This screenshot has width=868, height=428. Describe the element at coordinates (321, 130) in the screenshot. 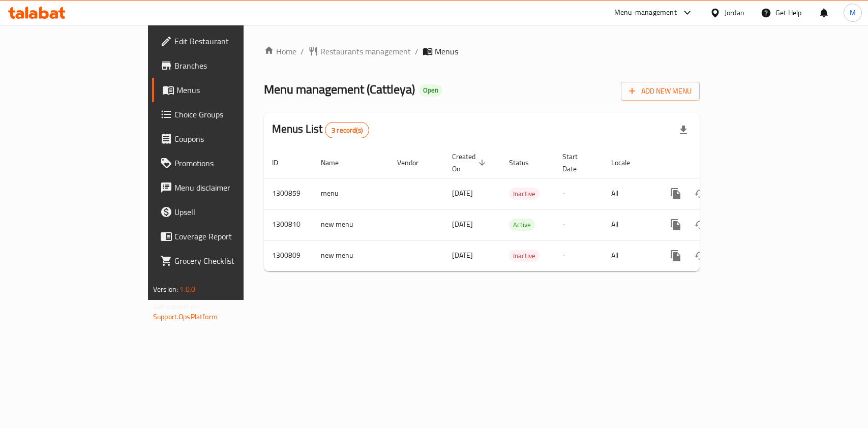

I see `h2: Menus List` at that location.